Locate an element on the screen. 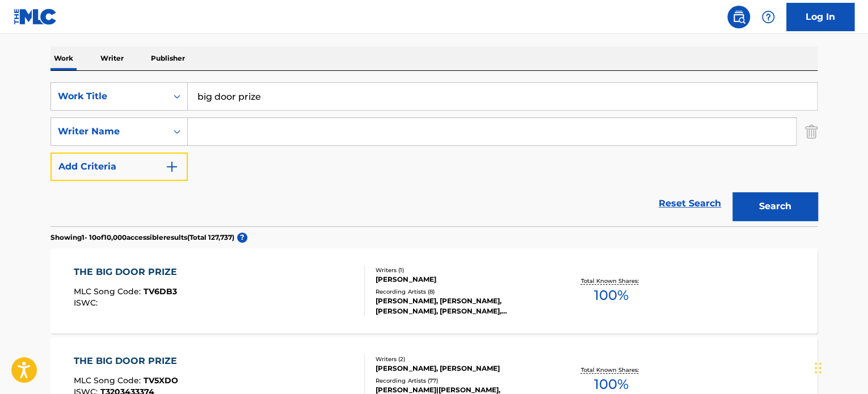  p: Work is located at coordinates (64, 58).